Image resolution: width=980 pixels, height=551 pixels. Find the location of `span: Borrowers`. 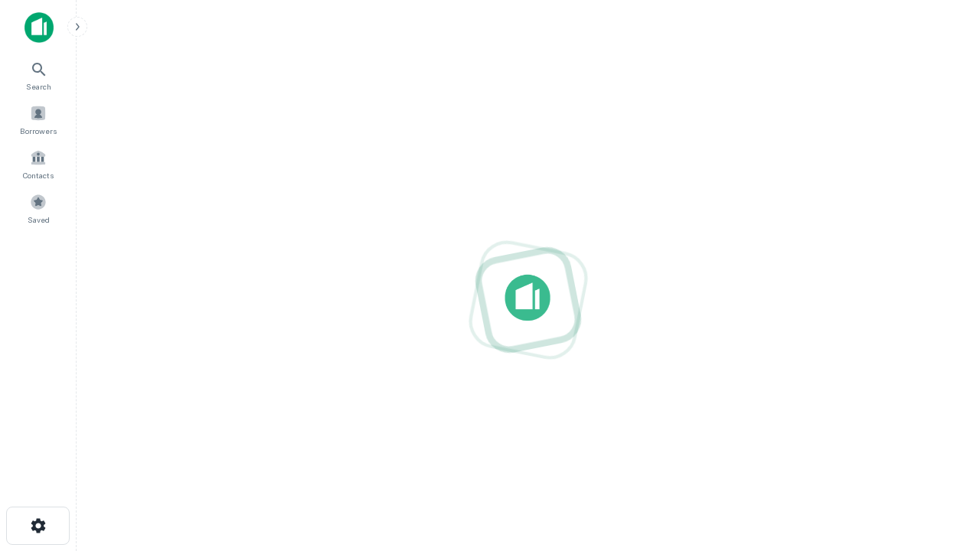

span: Borrowers is located at coordinates (39, 131).